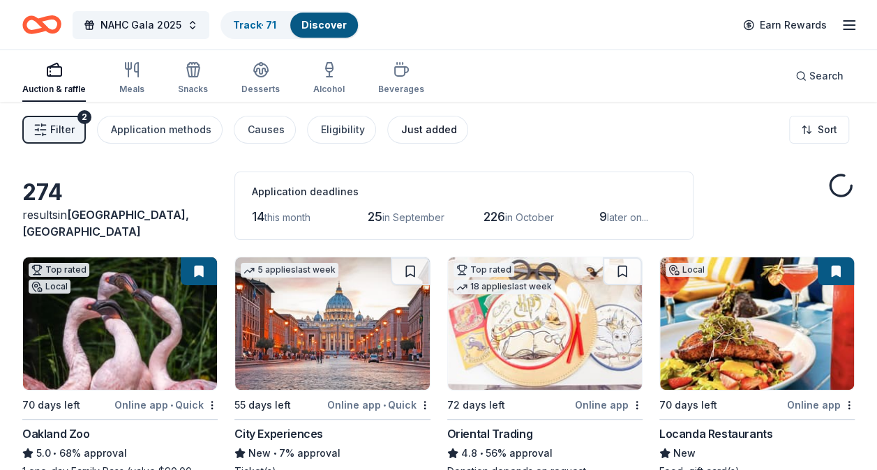  I want to click on div: 274, so click(120, 193).